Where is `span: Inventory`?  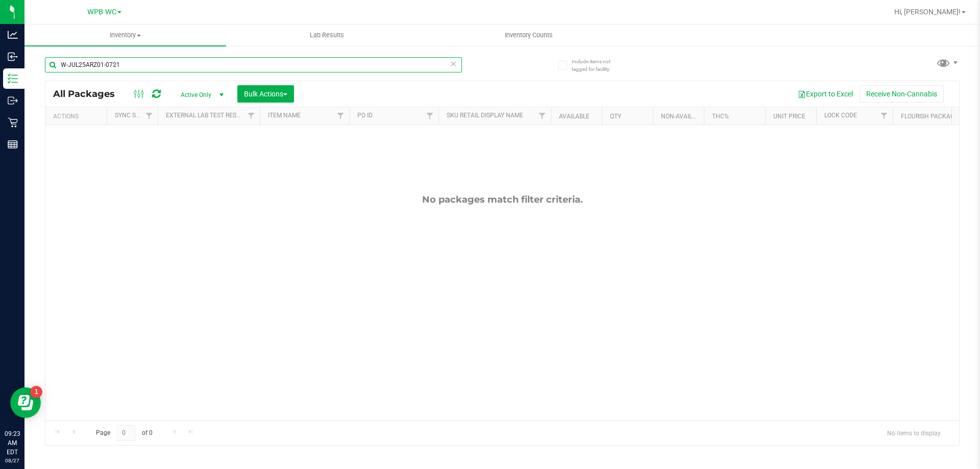 span: Inventory is located at coordinates (125, 35).